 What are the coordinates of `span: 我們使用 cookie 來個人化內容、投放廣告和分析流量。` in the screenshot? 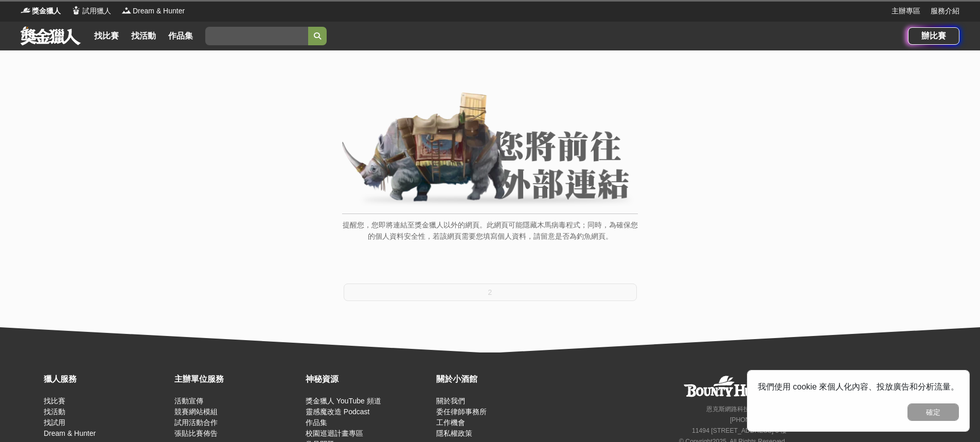 It's located at (858, 386).